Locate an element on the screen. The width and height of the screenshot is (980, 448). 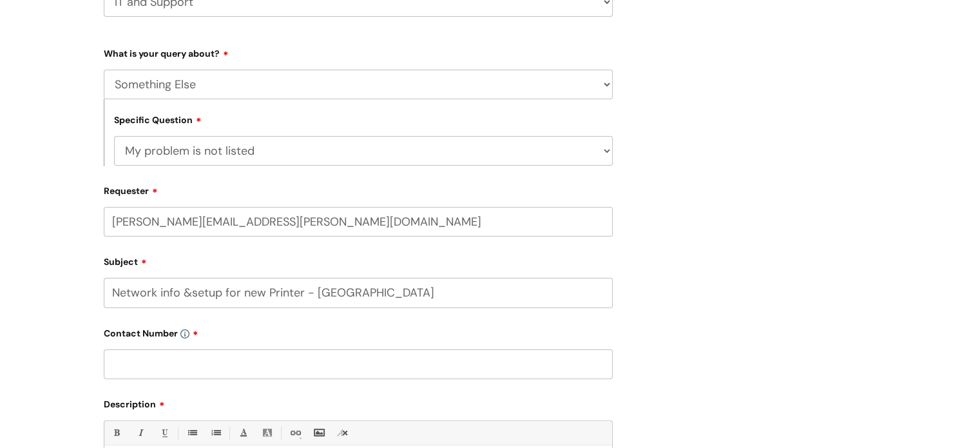
label: Description is located at coordinates (358, 402).